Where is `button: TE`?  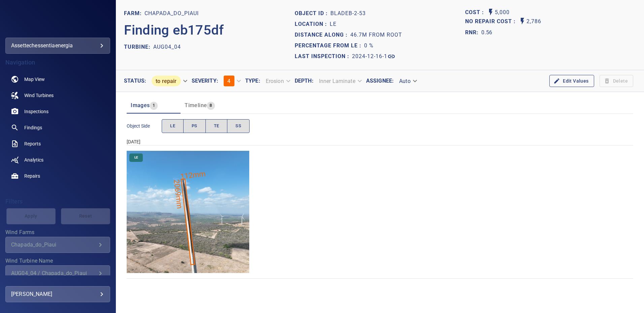 button: TE is located at coordinates (216, 126).